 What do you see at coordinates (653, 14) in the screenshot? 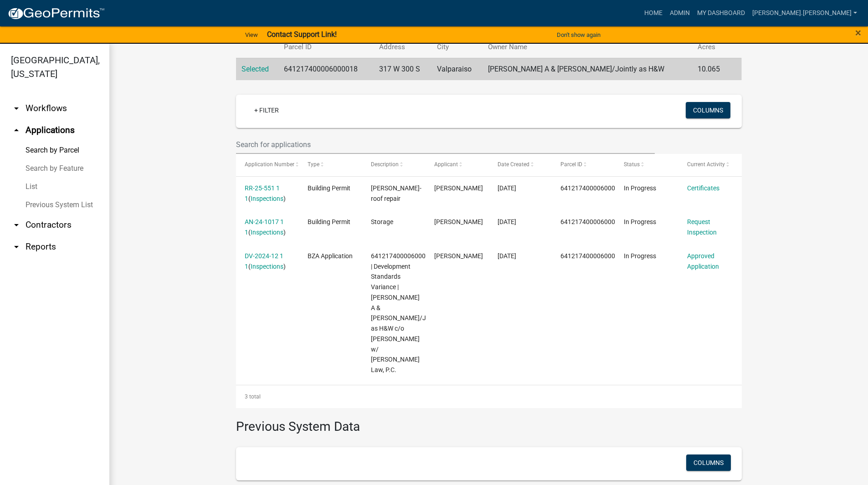
I see `a: Home` at bounding box center [653, 14].